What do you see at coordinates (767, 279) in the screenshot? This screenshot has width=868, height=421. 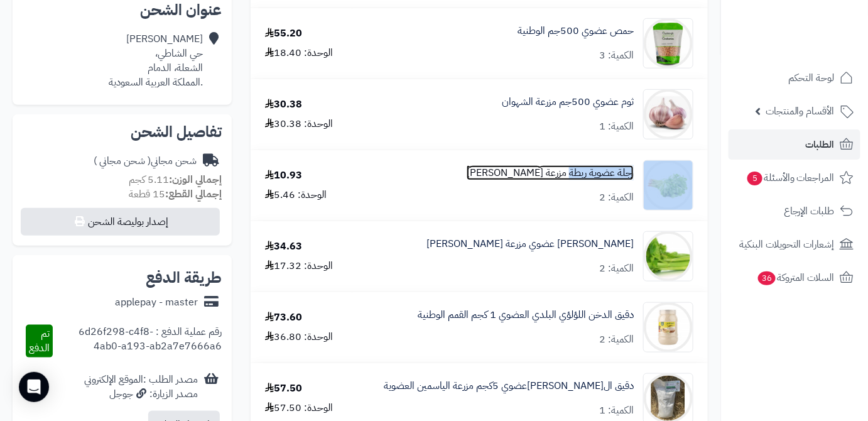 I see `span: 36` at bounding box center [767, 279].